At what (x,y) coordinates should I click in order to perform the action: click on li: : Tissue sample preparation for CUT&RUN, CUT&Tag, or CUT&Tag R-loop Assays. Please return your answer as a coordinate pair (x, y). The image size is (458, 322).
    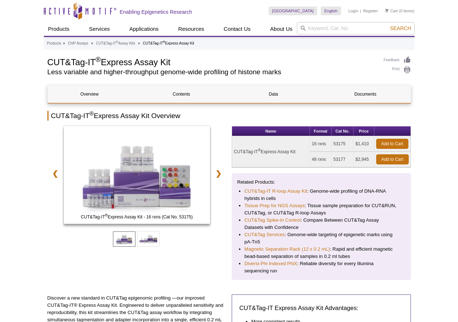
    Looking at the image, I should click on (321, 209).